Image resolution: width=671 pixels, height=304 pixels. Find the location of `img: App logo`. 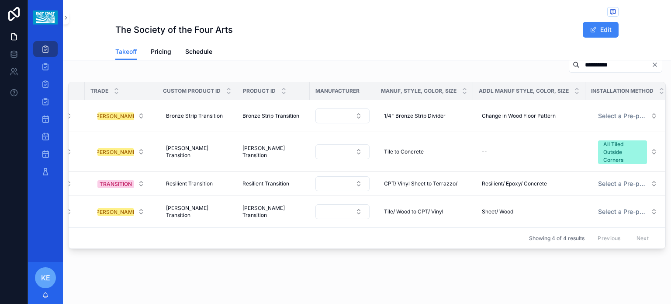

img: App logo is located at coordinates (45, 17).